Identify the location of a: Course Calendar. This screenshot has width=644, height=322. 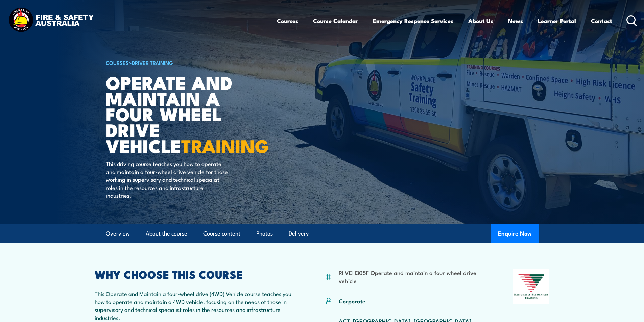
(336, 21).